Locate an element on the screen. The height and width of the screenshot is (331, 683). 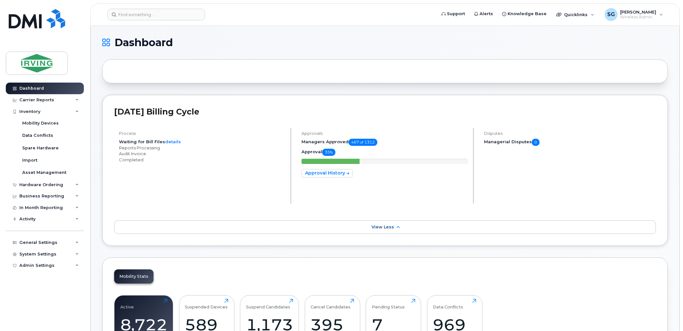
h5: Approval is located at coordinates (384, 152).